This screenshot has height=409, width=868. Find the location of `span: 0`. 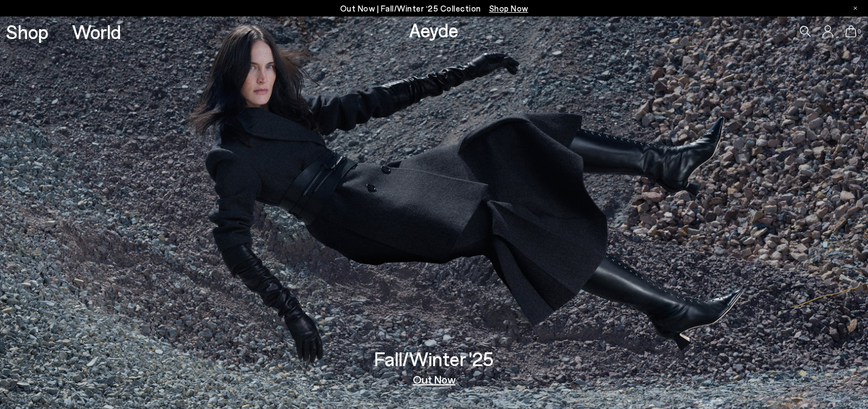

span: 0 is located at coordinates (859, 31).